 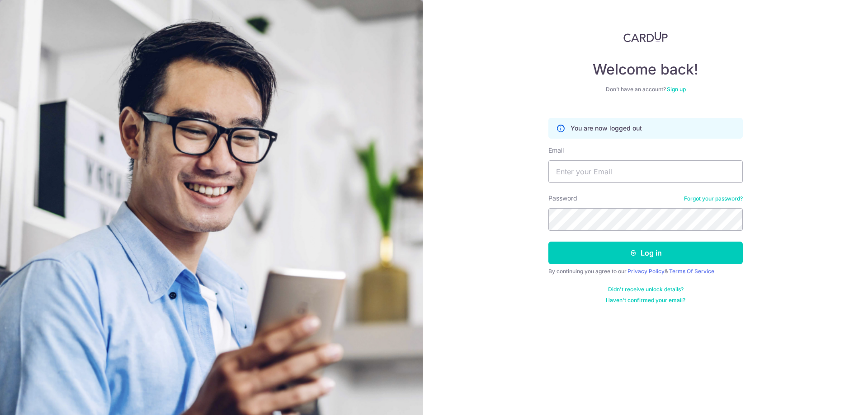 I want to click on div: By continuing you agree to our &, so click(x=646, y=272).